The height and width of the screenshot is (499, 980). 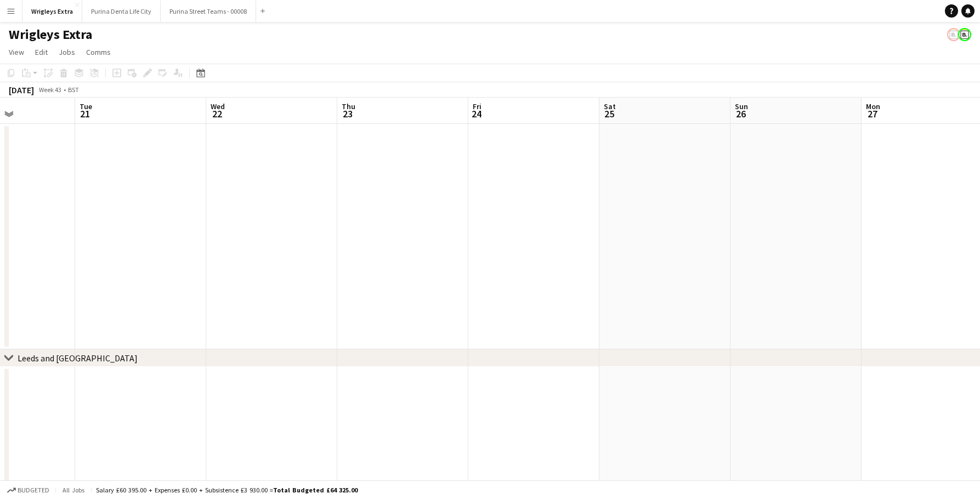 What do you see at coordinates (742, 106) in the screenshot?
I see `span: Sun` at bounding box center [742, 106].